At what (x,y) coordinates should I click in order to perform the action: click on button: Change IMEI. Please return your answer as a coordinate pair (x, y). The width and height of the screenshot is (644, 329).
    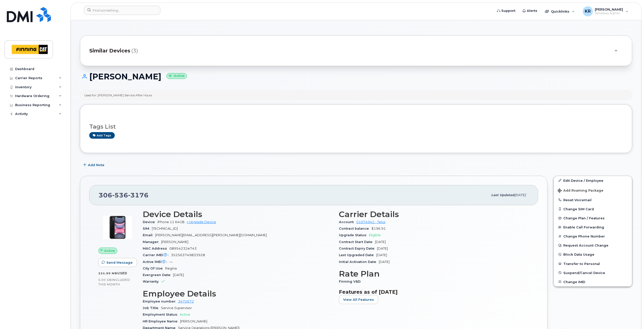
    Looking at the image, I should click on (593, 282).